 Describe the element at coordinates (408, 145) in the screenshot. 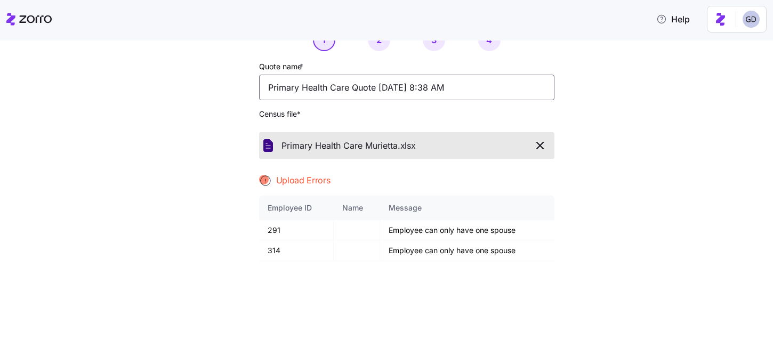

I see `span: xlsx` at that location.